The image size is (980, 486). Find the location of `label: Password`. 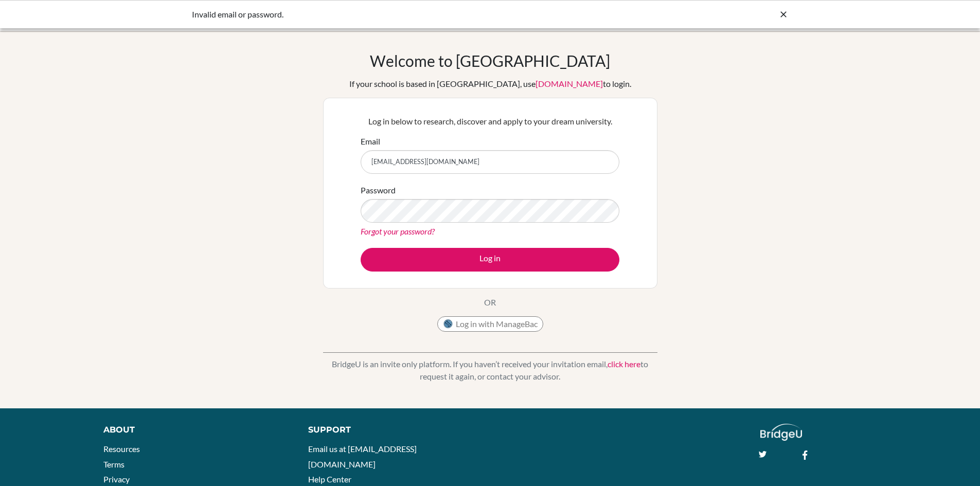

label: Password is located at coordinates (378, 190).